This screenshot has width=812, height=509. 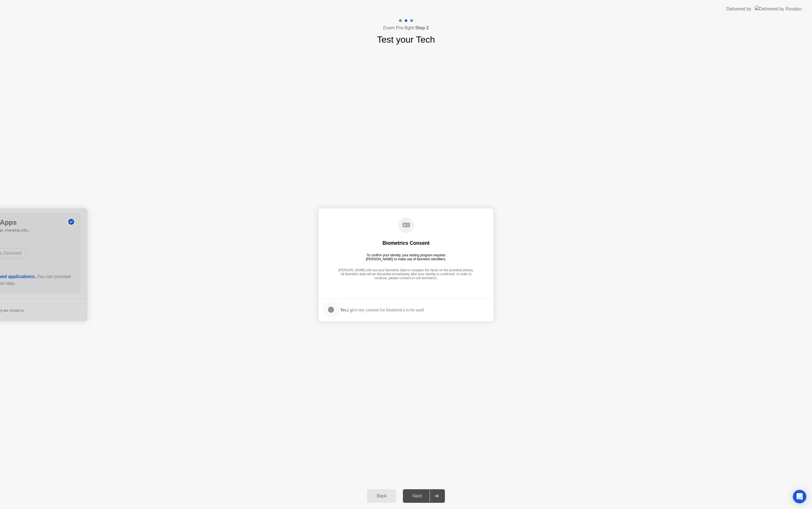 I want to click on button: Next, so click(x=424, y=496).